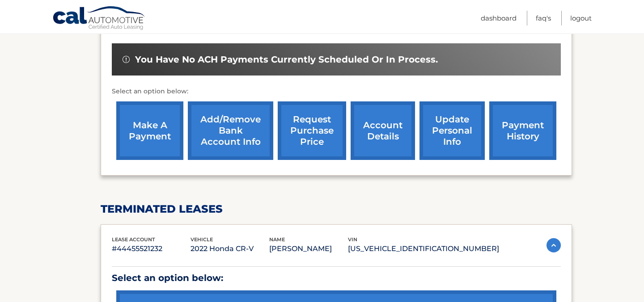  What do you see at coordinates (311, 130) in the screenshot?
I see `a: request purchase price` at bounding box center [311, 130].